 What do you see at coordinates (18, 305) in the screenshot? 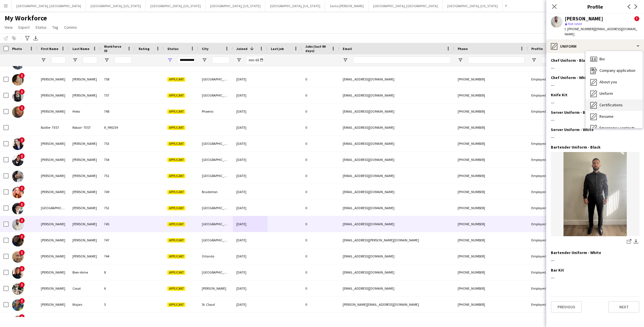
I see `img: Jasmine Majors` at bounding box center [18, 305].